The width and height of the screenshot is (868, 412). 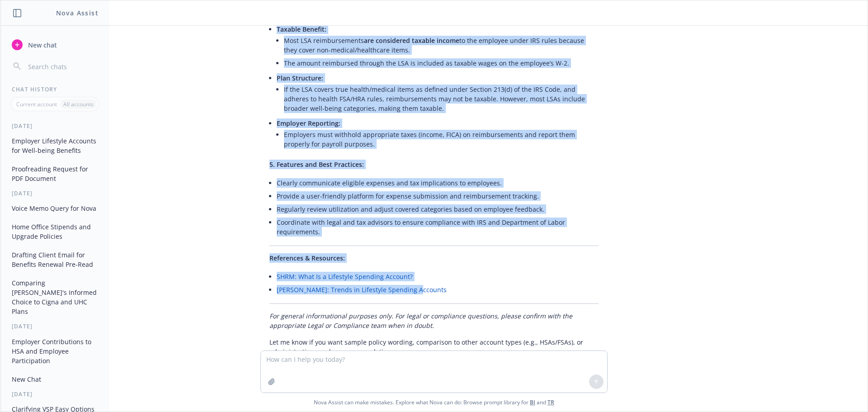 What do you see at coordinates (55, 208) in the screenshot?
I see `button: Voice Memo Query for Nova` at bounding box center [55, 208].